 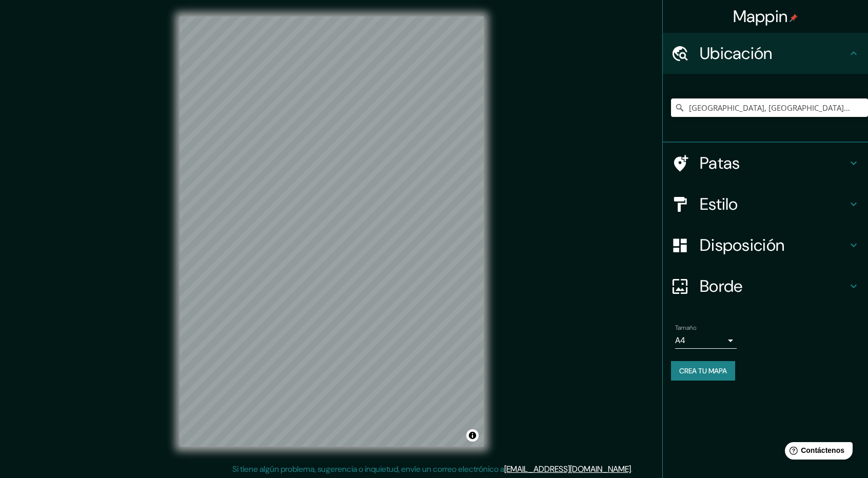 I want to click on div: Disposición, so click(x=766, y=245).